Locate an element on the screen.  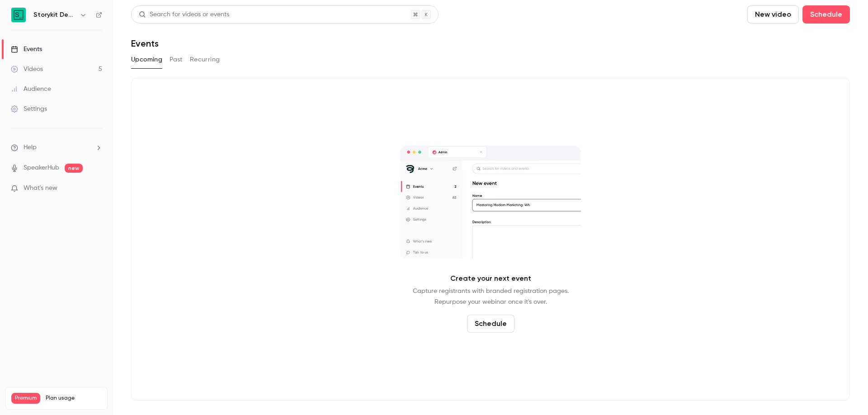
button: Past is located at coordinates (176, 60).